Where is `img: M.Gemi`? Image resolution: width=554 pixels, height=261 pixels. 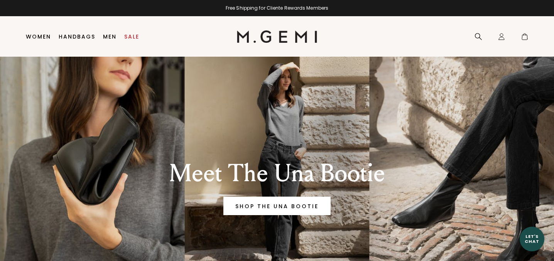 img: M.Gemi is located at coordinates (277, 37).